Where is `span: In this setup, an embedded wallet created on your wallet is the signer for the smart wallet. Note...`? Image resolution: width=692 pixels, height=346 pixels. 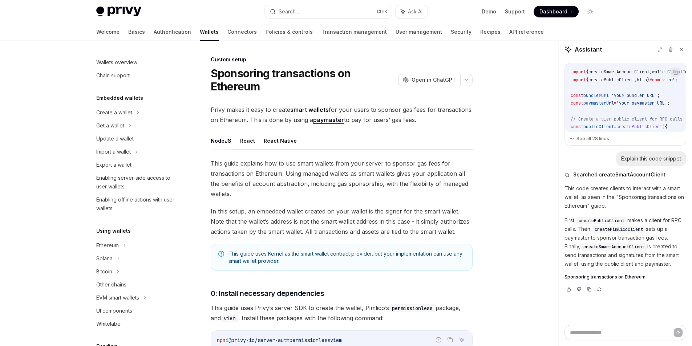 span: In this setup, an embedded wallet created on your wallet is the signer for the smart wallet. Note... is located at coordinates (342, 222).